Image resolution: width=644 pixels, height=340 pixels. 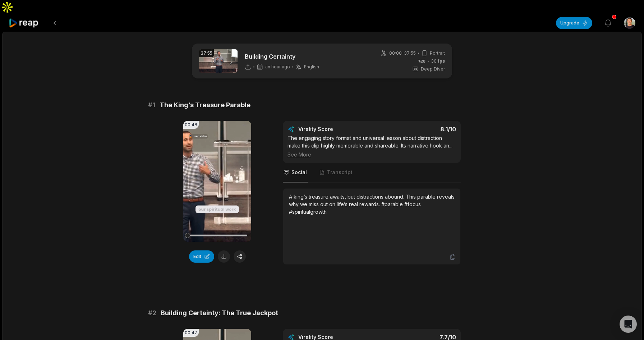 I want to click on button: Upgrade, so click(x=574, y=23).